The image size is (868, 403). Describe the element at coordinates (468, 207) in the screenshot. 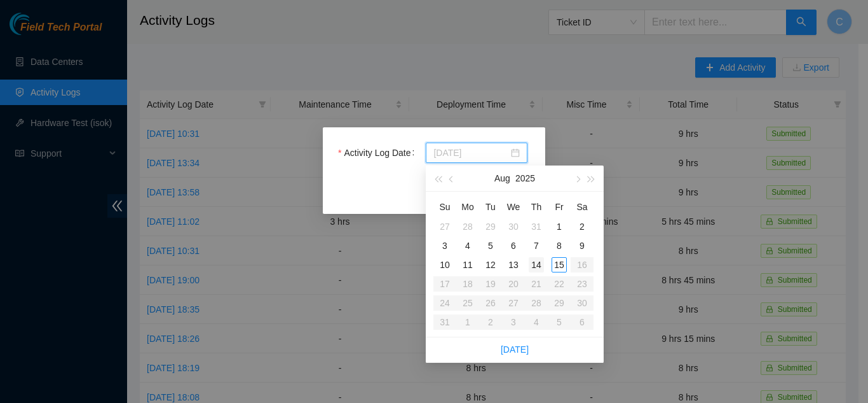

I see `th: Mo` at that location.